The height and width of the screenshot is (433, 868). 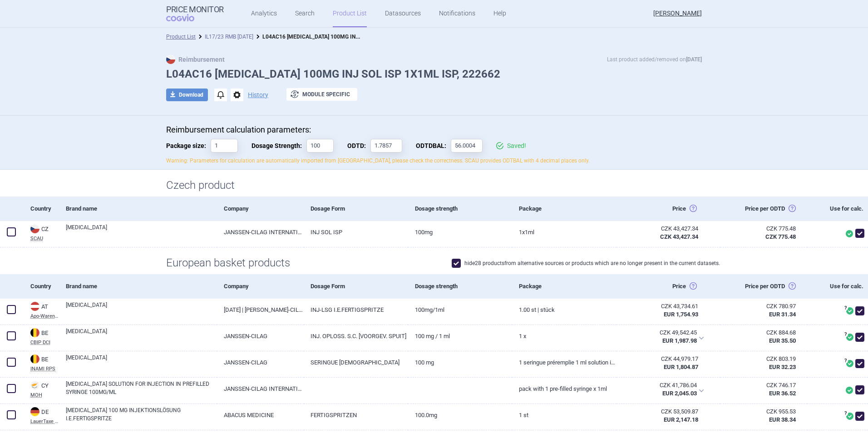 I want to click on abbr: SP-CAU-010 Kypr, so click(x=659, y=389).